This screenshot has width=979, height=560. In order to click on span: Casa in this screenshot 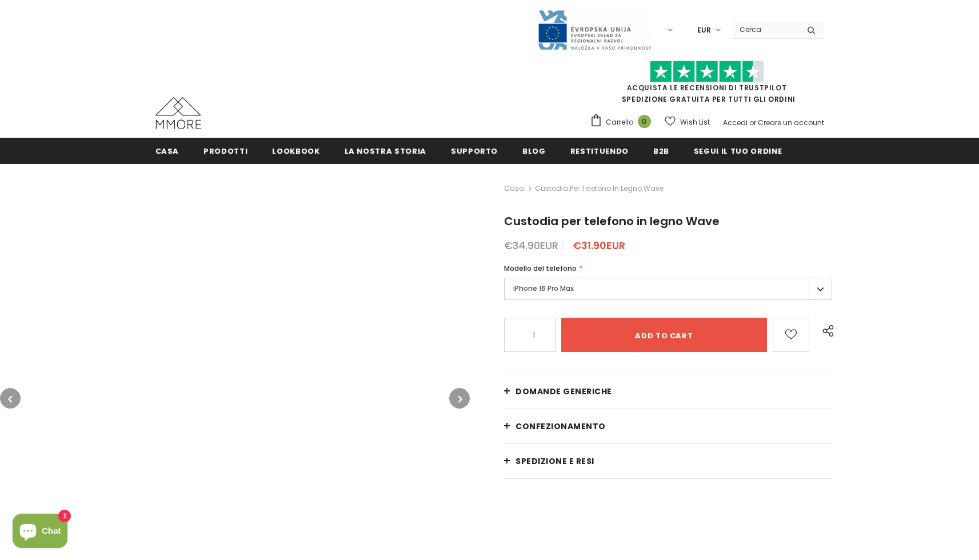, I will do `click(168, 151)`.